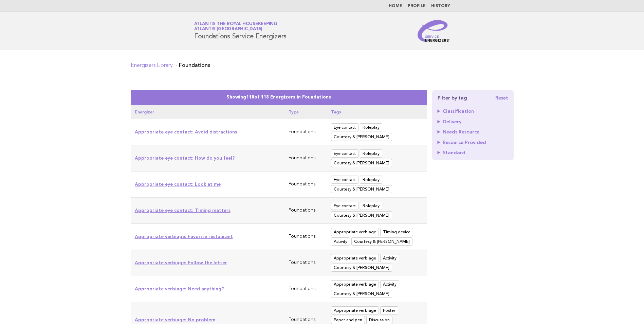 The height and width of the screenshot is (324, 644). I want to click on a: Energizers Library, so click(152, 66).